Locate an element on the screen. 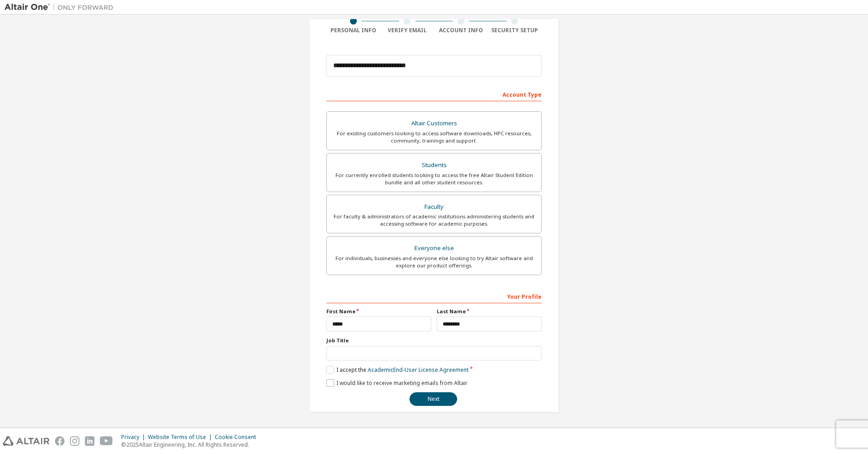 The image size is (868, 454). img: youtube.svg is located at coordinates (106, 441).